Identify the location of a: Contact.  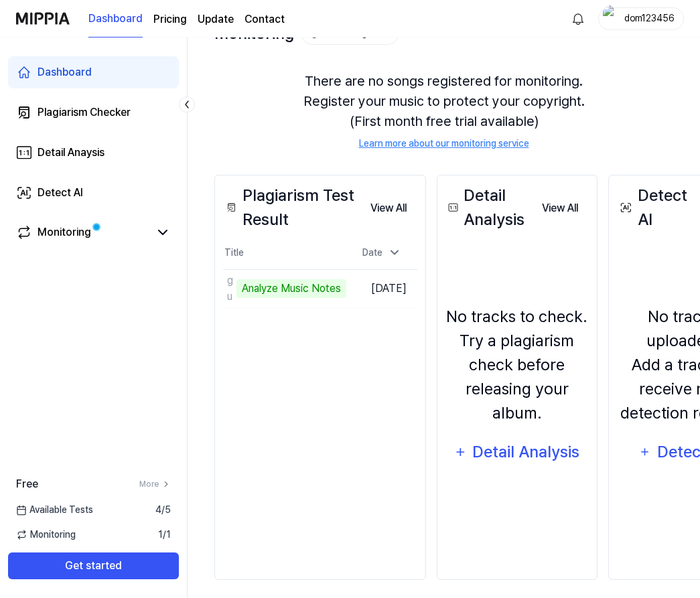
(265, 20).